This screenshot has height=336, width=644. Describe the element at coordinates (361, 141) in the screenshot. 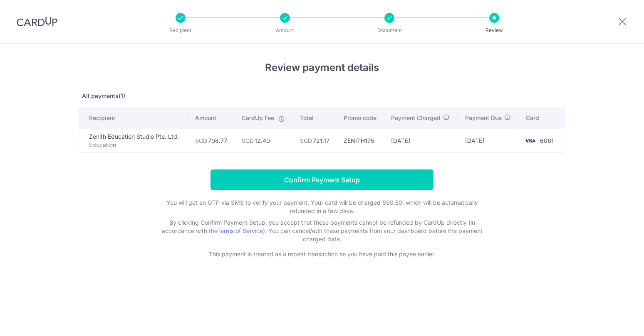

I see `td: ZENITH175` at that location.